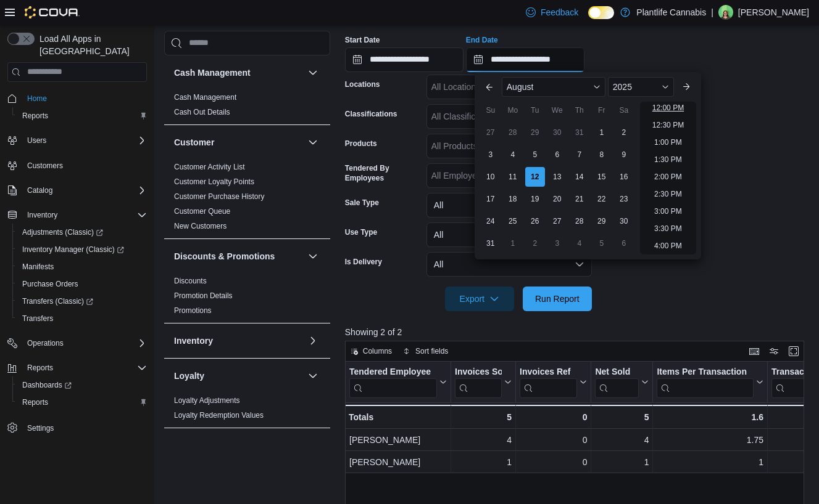 Image resolution: width=819 pixels, height=504 pixels. I want to click on div: Su, so click(491, 111).